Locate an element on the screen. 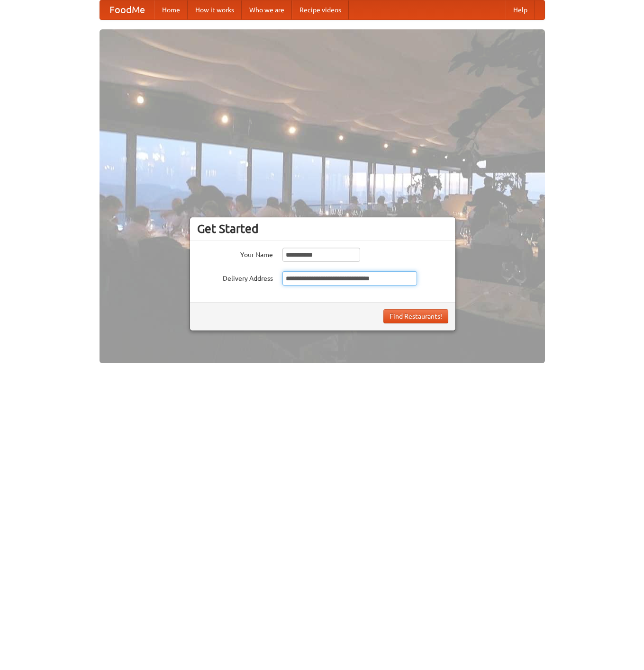 This screenshot has width=644, height=670. a: How it works is located at coordinates (215, 10).